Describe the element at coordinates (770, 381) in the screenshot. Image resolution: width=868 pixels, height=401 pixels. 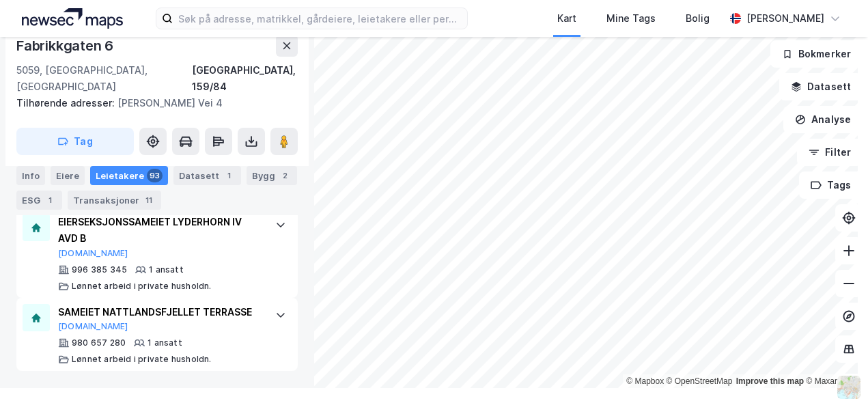
I see `a: Improve this map` at that location.